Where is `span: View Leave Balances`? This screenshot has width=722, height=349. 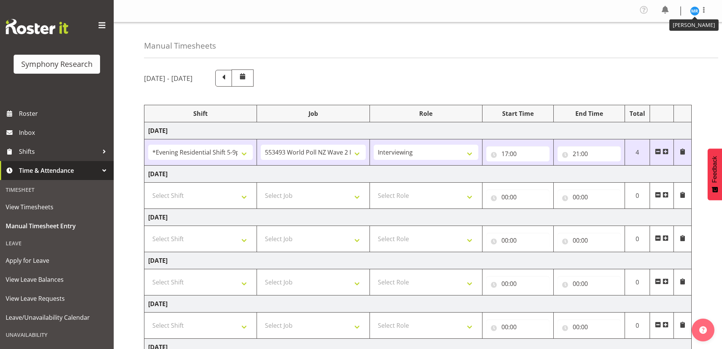 span: View Leave Balances is located at coordinates (57, 279).